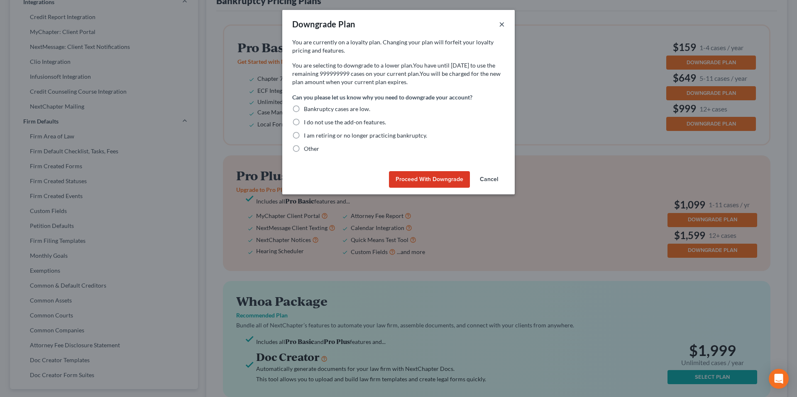 Image resolution: width=797 pixels, height=397 pixels. What do you see at coordinates (398, 74) in the screenshot?
I see `p: You are selecting to downgrade to a lower plan. You will be charged for the new plan amount when ...` at bounding box center [398, 74].